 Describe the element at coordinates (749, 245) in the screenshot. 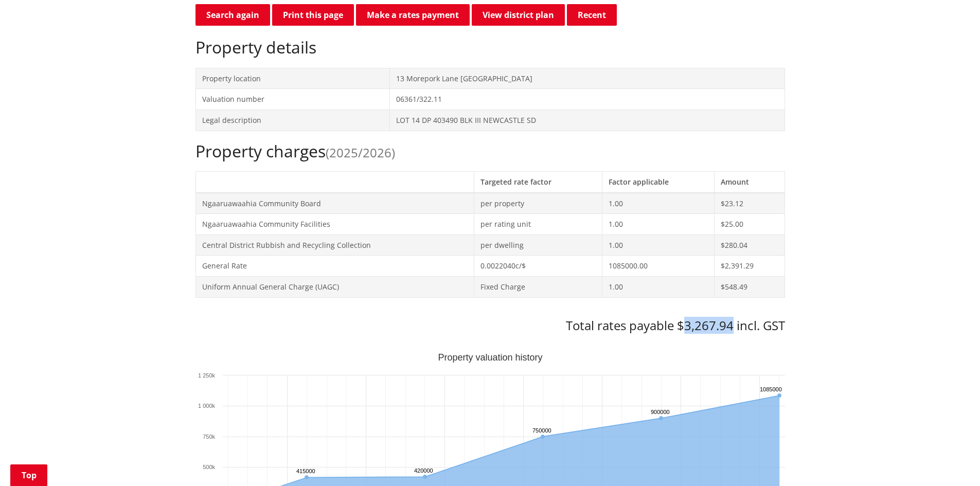

I see `td: $280.04` at that location.